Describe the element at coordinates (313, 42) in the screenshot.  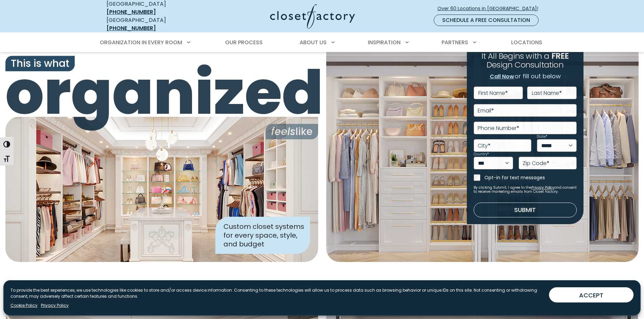
I see `span: About Us` at that location.